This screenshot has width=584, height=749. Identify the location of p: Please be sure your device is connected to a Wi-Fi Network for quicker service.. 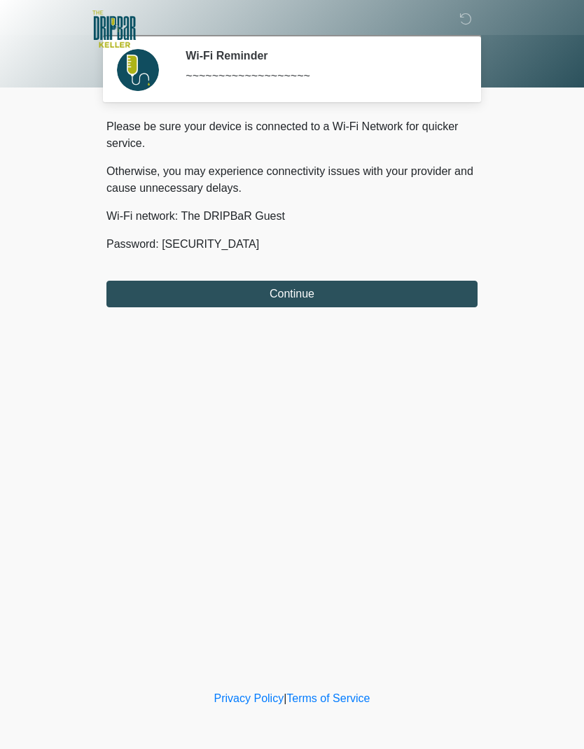
(292, 135).